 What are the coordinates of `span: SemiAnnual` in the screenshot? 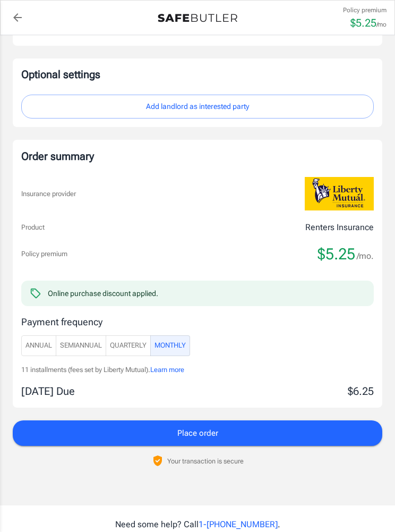 It's located at (81, 345).